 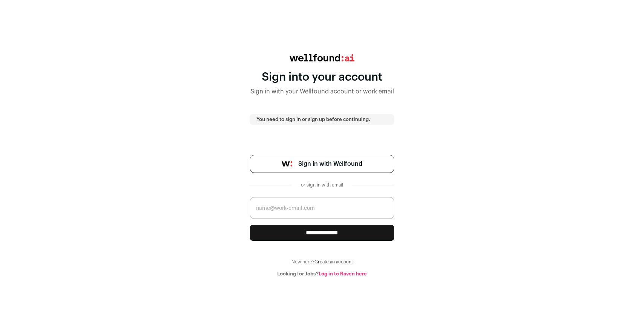 I want to click on div: Sign into your account, so click(x=322, y=77).